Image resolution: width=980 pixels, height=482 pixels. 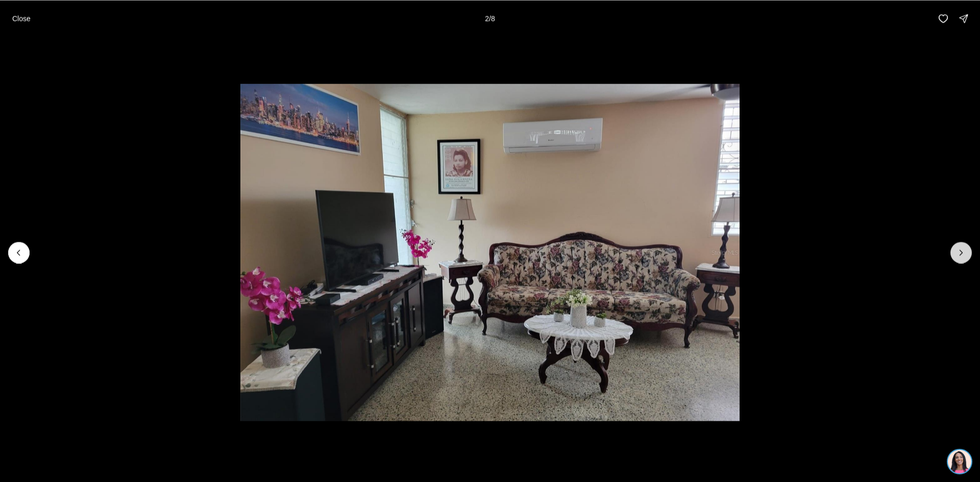 I want to click on p: 2 / 8, so click(x=490, y=18).